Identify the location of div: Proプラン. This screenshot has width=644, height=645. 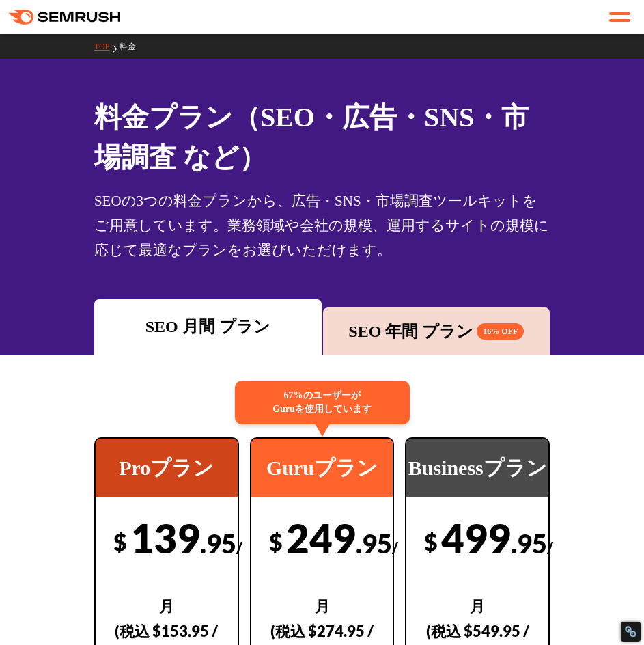
(166, 468).